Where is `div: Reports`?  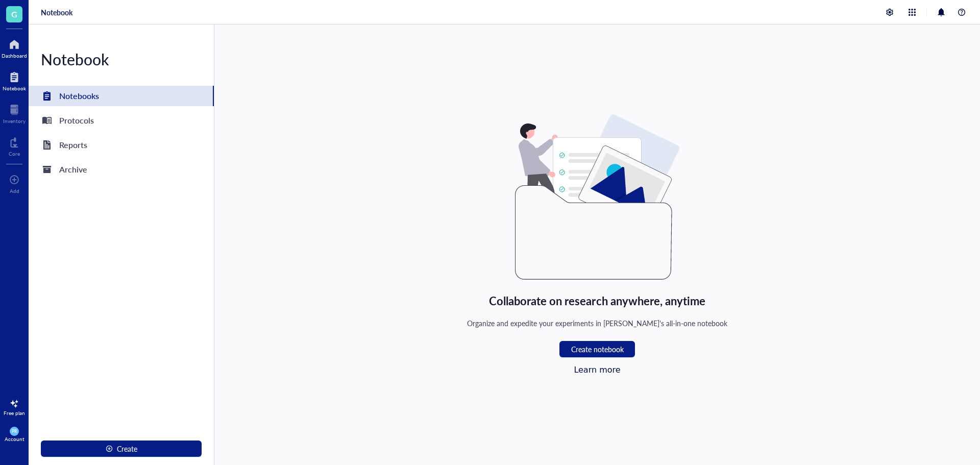 div: Reports is located at coordinates (73, 145).